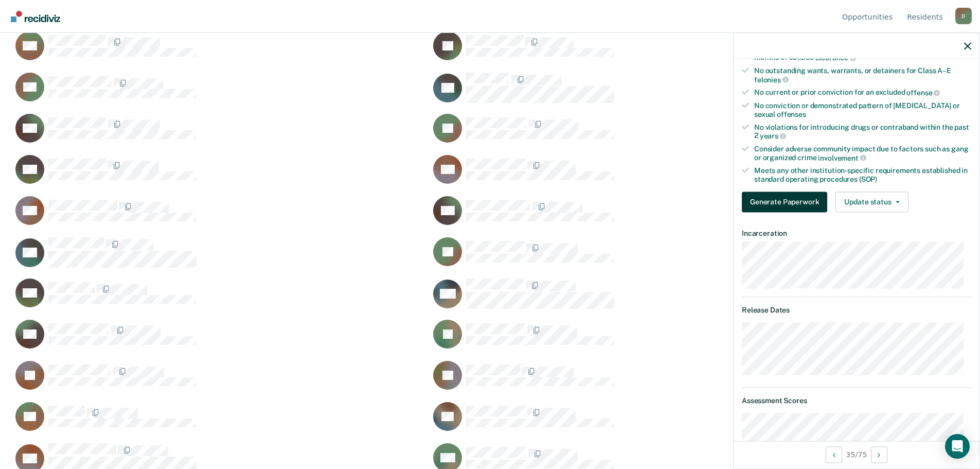 The image size is (980, 469). I want to click on div: No violations for introducing drugs or contraband within the past 2, so click(863, 132).